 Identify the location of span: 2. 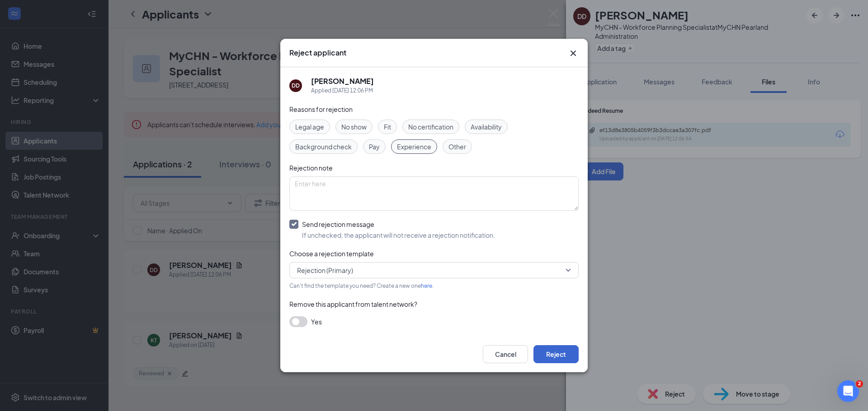
(859, 384).